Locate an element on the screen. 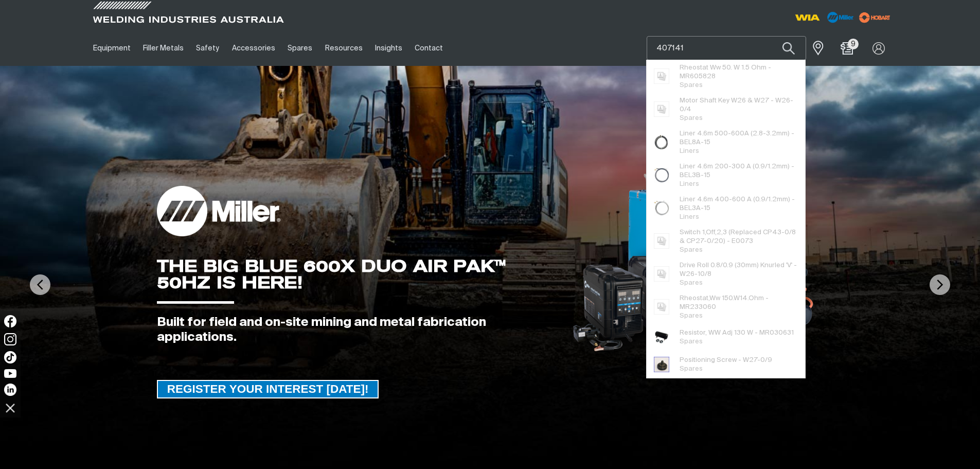 Image resolution: width=980 pixels, height=469 pixels. img: miller is located at coordinates (875, 17).